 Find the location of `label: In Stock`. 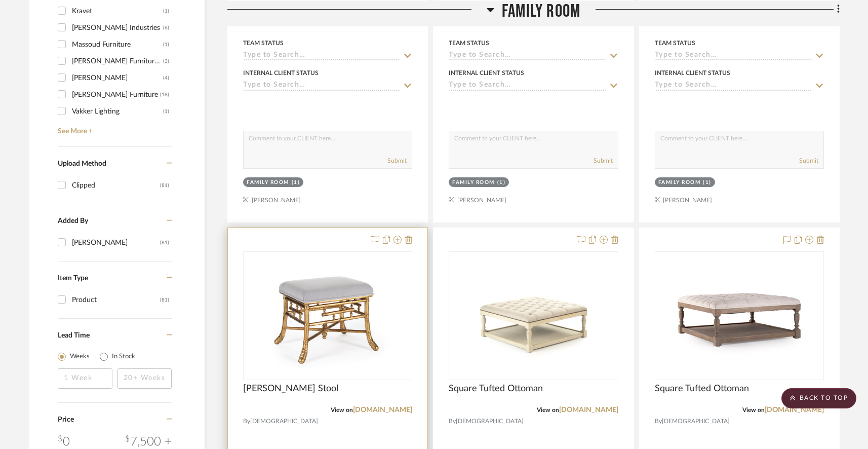

label: In Stock is located at coordinates (124, 357).